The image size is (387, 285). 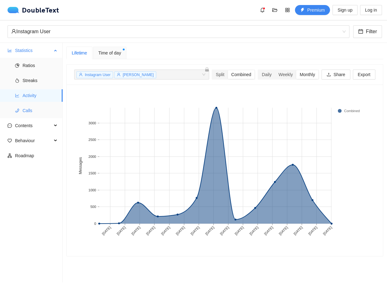 What do you see at coordinates (92, 157) in the screenshot?
I see `text: 2000` at bounding box center [92, 157].